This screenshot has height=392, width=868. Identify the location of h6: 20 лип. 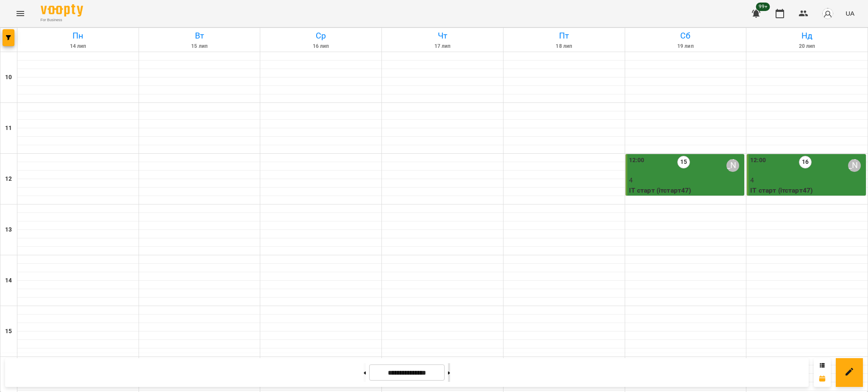
(806, 47).